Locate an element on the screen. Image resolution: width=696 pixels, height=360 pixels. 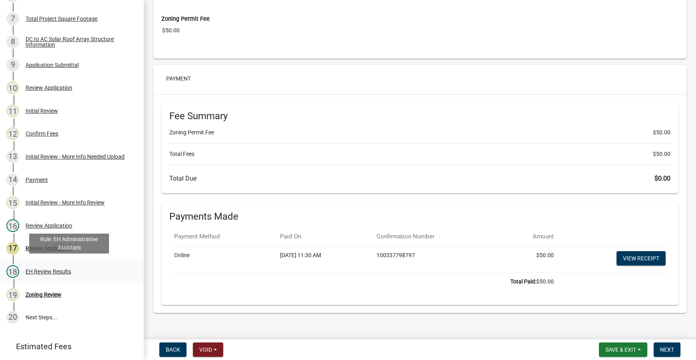
div: 10 is located at coordinates (13, 88).